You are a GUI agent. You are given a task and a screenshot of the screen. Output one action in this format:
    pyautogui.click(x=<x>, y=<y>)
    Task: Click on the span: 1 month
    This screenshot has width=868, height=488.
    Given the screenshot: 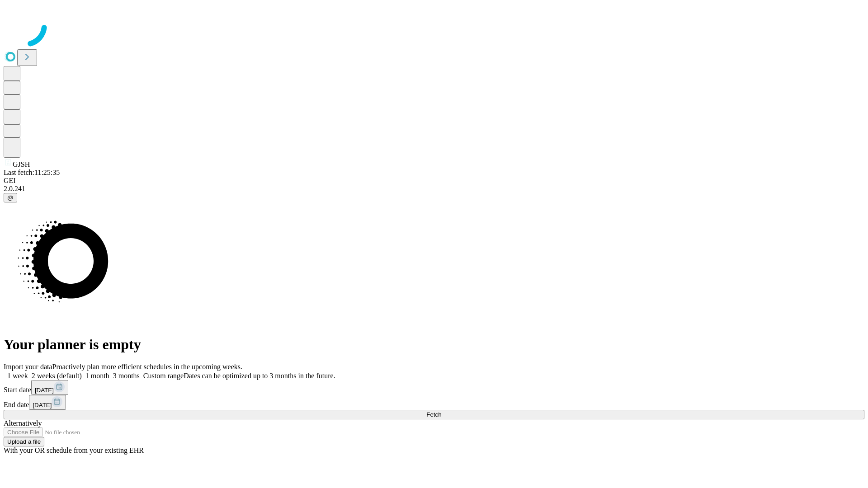 What is the action you would take?
    pyautogui.click(x=97, y=375)
    